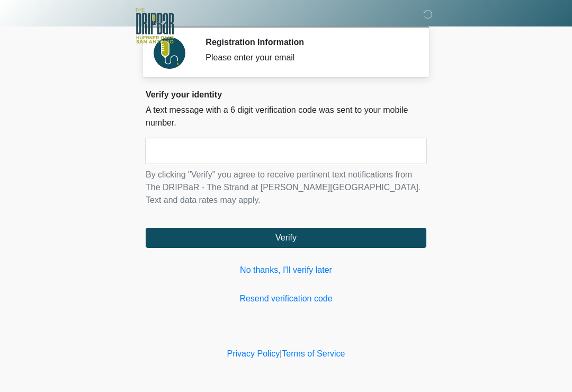 The image size is (572, 392). What do you see at coordinates (286, 188) in the screenshot?
I see `p: By clicking "Verify" you agree to receive pertinent text notifications from The DRIPBaR - The Str...` at bounding box center [286, 188].